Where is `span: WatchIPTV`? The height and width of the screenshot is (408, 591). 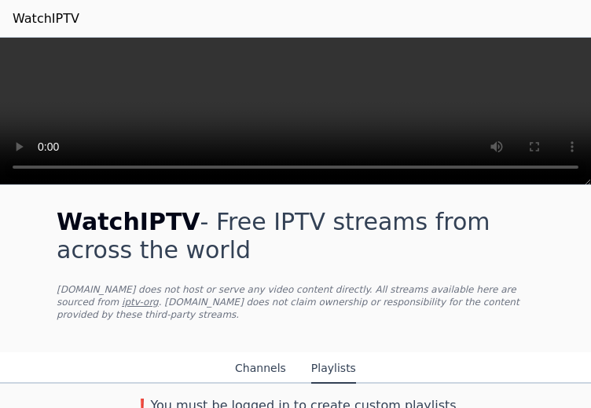
span: WatchIPTV is located at coordinates (128, 222).